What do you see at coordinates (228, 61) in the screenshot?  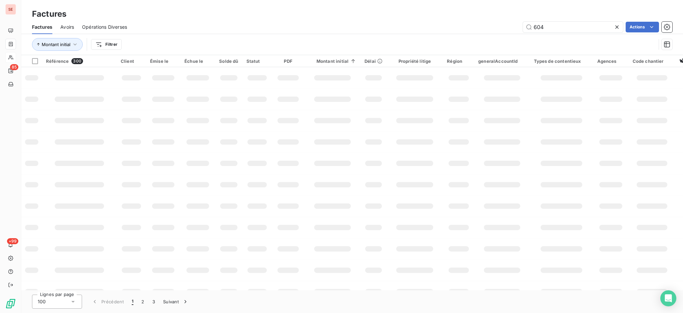 I see `div: Solde dû` at bounding box center [228, 61].